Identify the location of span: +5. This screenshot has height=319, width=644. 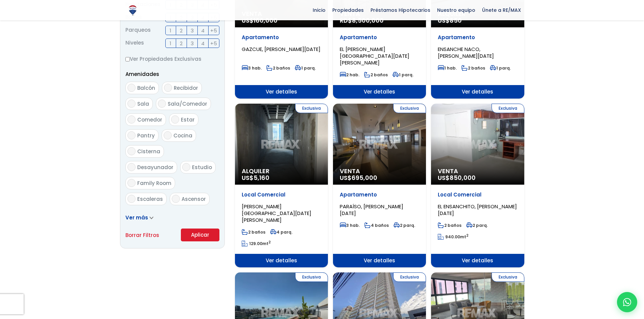
(214, 43).